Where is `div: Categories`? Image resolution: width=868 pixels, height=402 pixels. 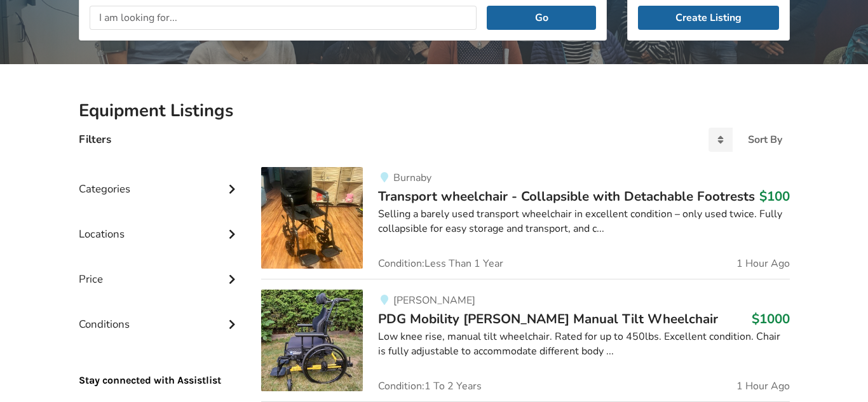
div: Categories is located at coordinates (160, 179).